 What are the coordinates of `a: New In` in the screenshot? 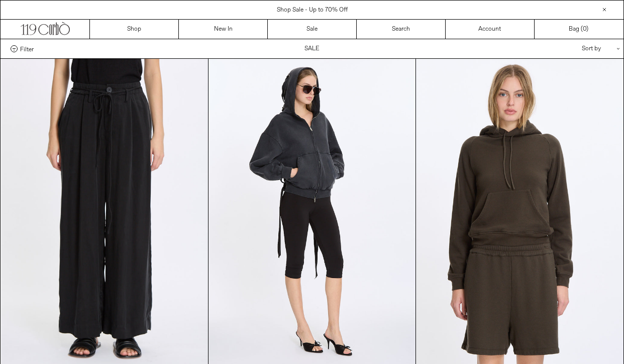 It's located at (223, 29).